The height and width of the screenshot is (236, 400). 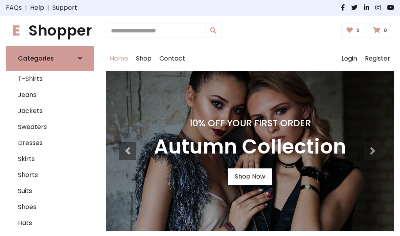 What do you see at coordinates (50, 30) in the screenshot?
I see `h1: Shopper` at bounding box center [50, 30].